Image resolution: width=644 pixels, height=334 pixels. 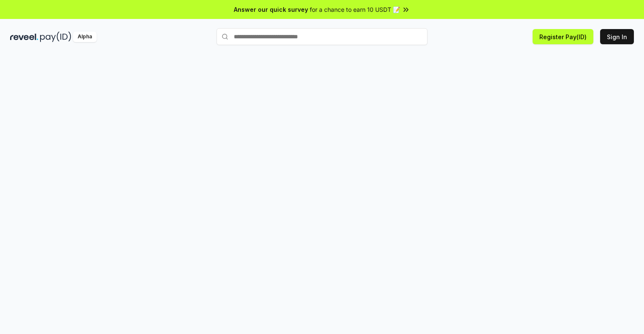 I want to click on img: reveel_dark, so click(x=24, y=37).